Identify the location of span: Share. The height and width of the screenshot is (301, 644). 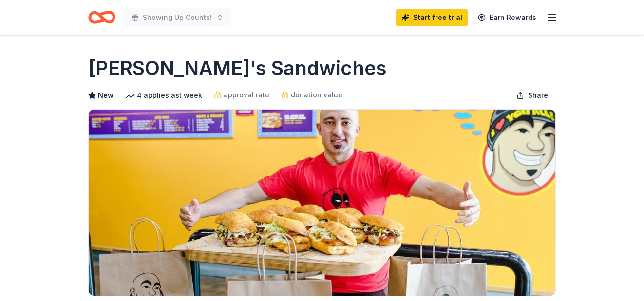
(537, 95).